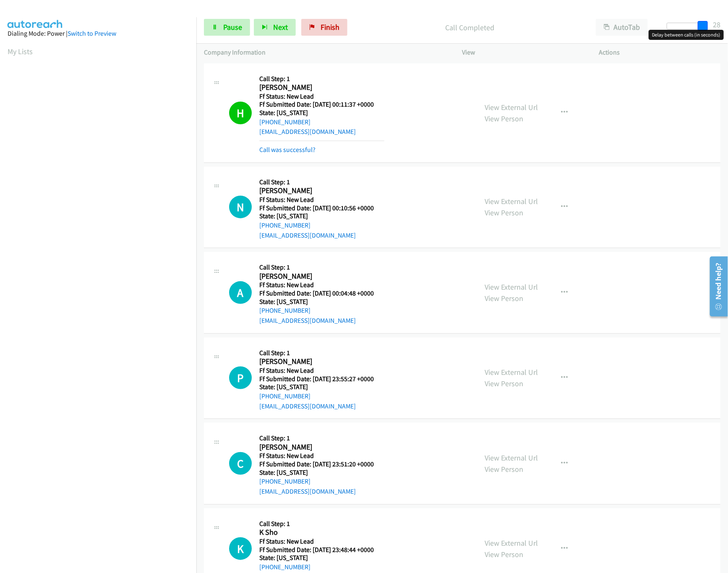 This screenshot has height=573, width=728. Describe the element at coordinates (470, 27) in the screenshot. I see `p: Call Completed` at that location.